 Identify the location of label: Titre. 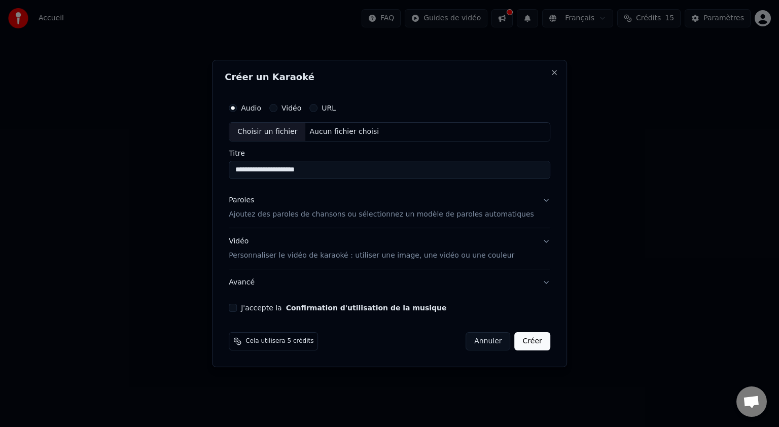
(390, 153).